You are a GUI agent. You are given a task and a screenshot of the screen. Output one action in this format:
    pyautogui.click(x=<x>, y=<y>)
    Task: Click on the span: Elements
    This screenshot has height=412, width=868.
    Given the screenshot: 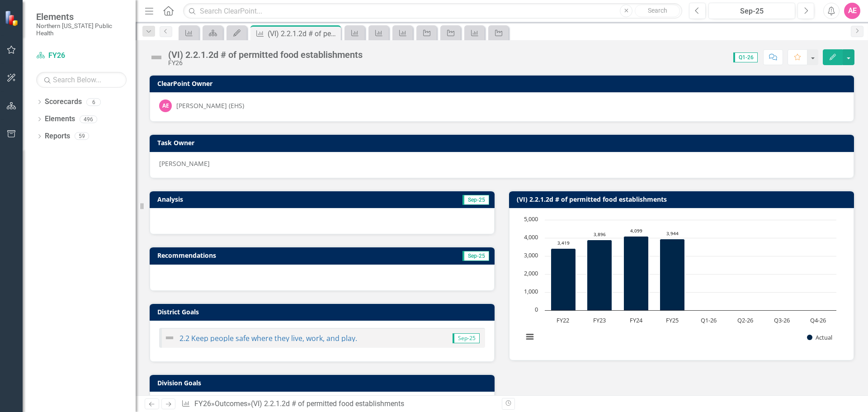 What is the action you would take?
    pyautogui.click(x=81, y=16)
    